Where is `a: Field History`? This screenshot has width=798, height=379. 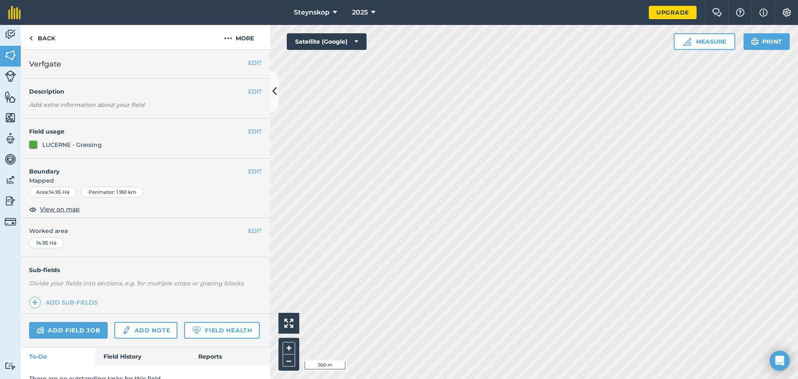 a: Field History is located at coordinates (142, 356).